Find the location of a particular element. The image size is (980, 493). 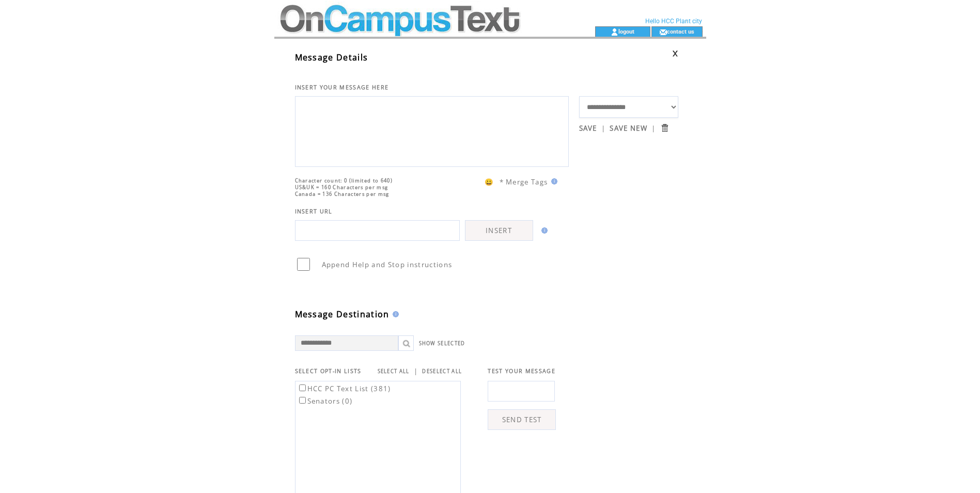

a: SEND TEST is located at coordinates (522, 420).